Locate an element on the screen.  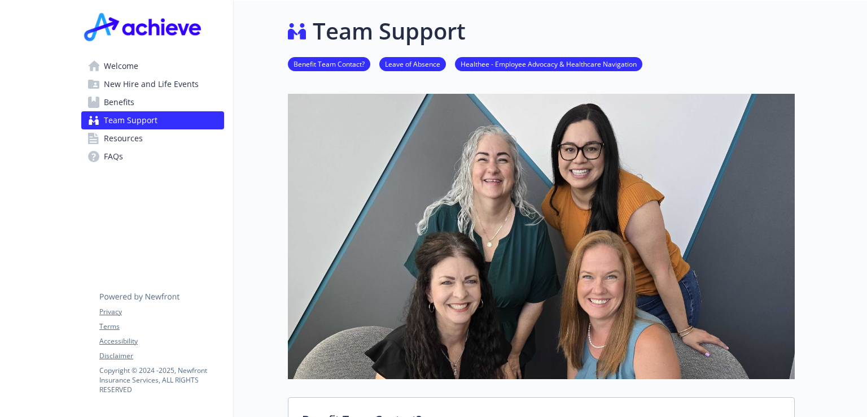
span: Welcome is located at coordinates (121, 66).